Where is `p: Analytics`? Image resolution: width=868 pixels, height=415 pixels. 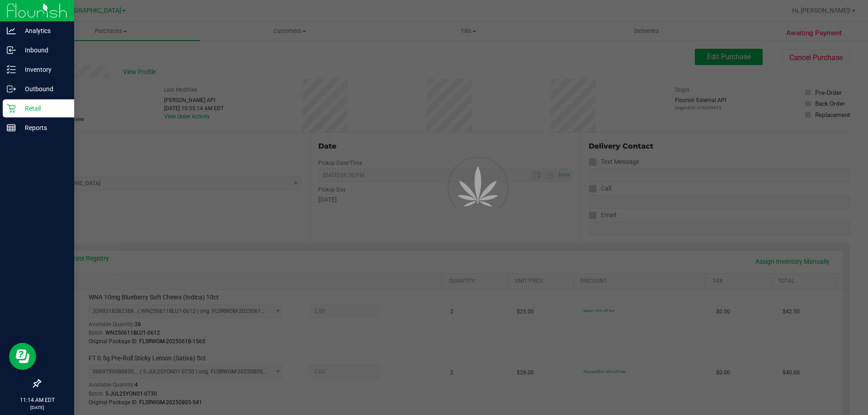 p: Analytics is located at coordinates (43, 31).